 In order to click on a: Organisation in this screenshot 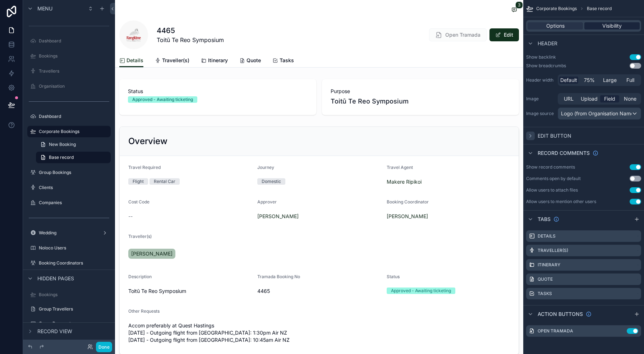, I will do `click(69, 86)`.